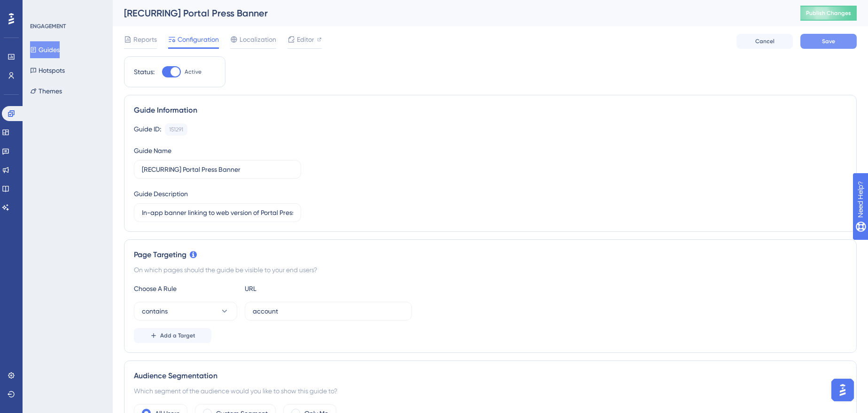  Describe the element at coordinates (193, 72) in the screenshot. I see `span: Active` at that location.